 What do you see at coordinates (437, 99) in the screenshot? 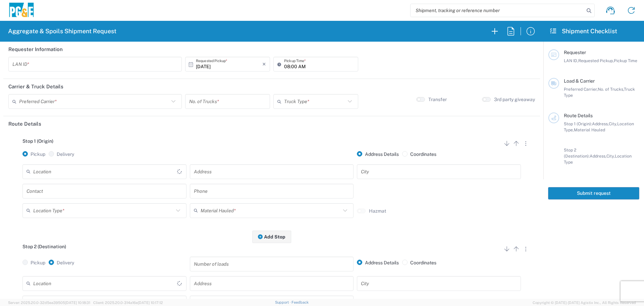
I see `label: Transfer` at bounding box center [437, 99].